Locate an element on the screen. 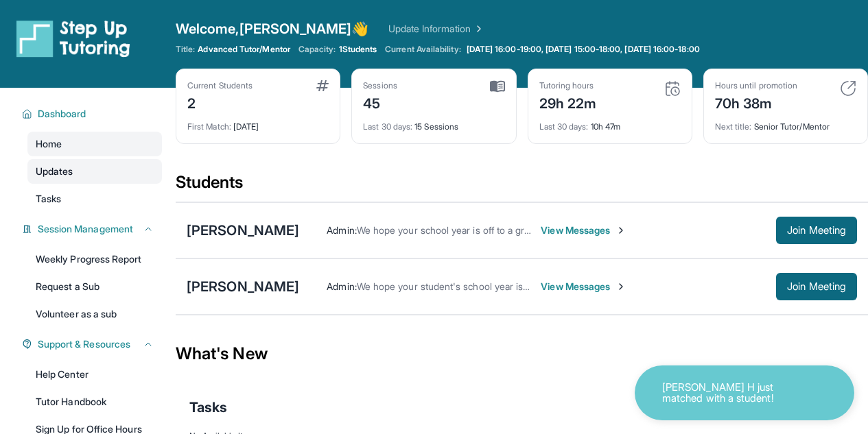 This screenshot has width=868, height=434. div: 10h 47m is located at coordinates (610, 123).